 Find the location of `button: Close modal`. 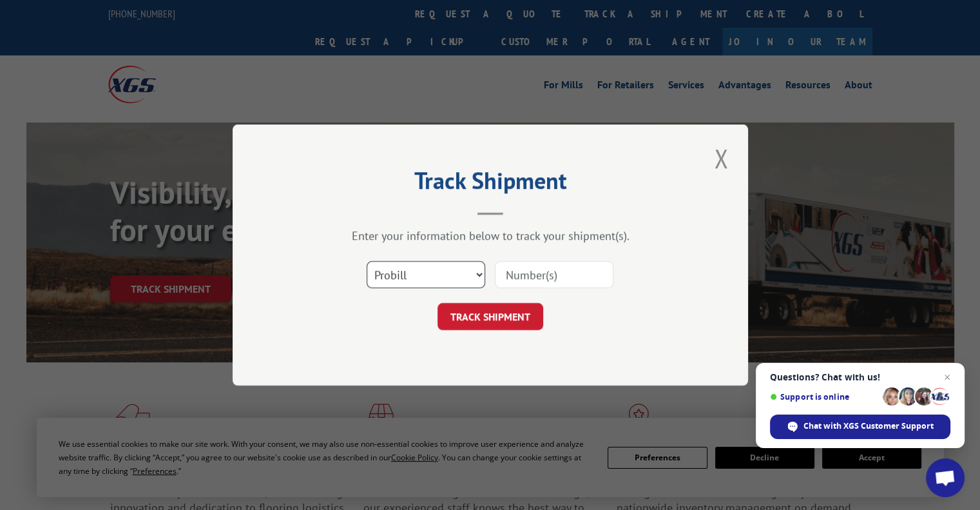

button: Close modal is located at coordinates (721, 158).